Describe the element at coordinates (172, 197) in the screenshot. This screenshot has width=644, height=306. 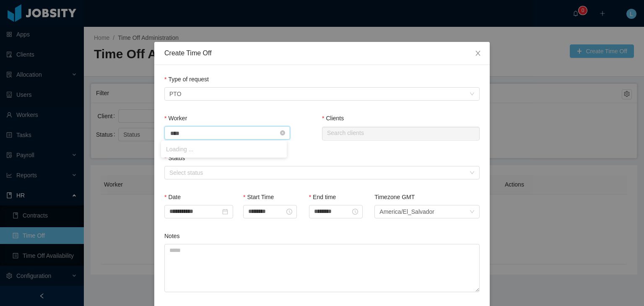
I see `label: Date` at that location.